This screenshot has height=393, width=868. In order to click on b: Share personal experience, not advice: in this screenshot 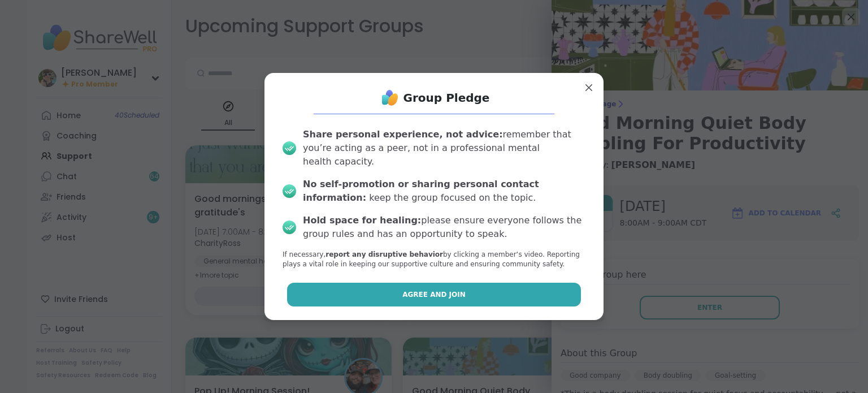, I will do `click(403, 134)`.